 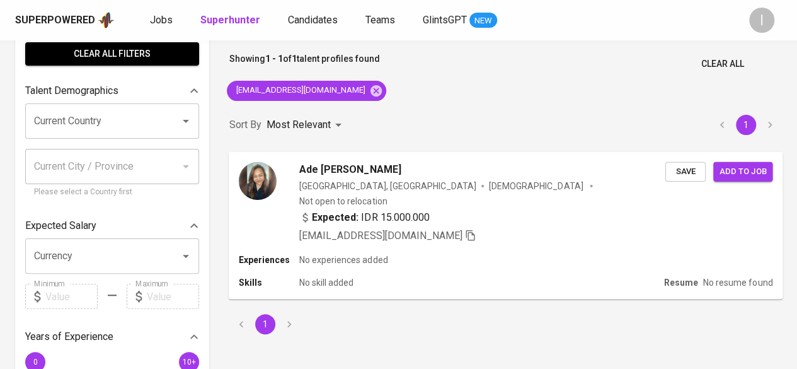 What do you see at coordinates (343, 200) in the screenshot?
I see `p: Not open to relocation` at bounding box center [343, 200].